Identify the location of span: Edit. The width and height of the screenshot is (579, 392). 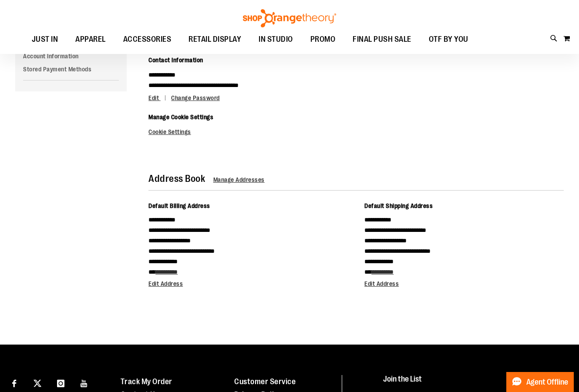
(154, 98).